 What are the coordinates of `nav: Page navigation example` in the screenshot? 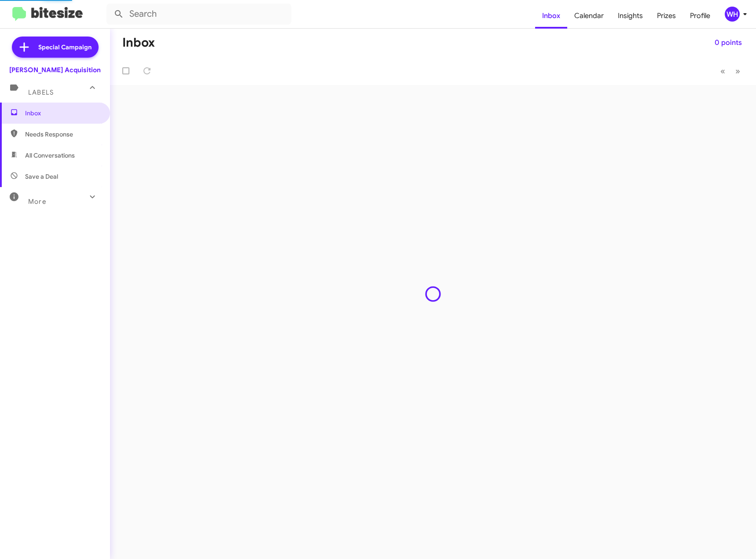 It's located at (730, 71).